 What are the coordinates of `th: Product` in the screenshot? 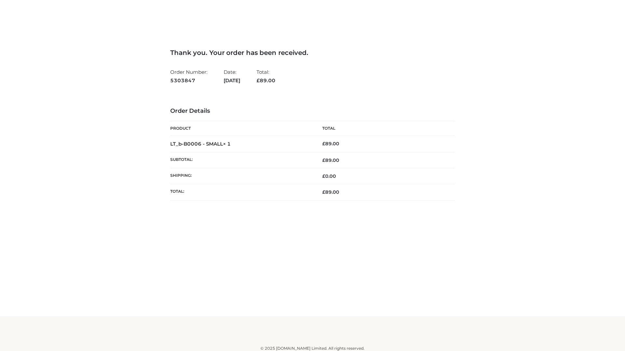 It's located at (241, 129).